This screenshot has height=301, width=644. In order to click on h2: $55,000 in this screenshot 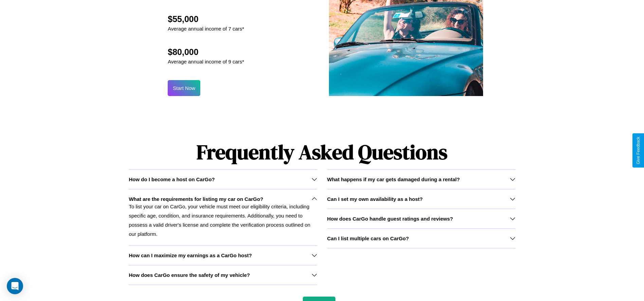, I will do `click(206, 19)`.